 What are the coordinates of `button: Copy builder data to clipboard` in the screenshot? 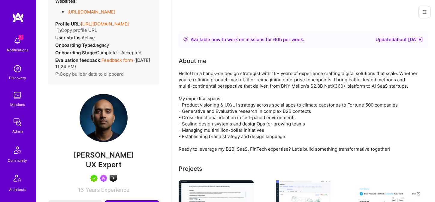 It's located at (89, 74).